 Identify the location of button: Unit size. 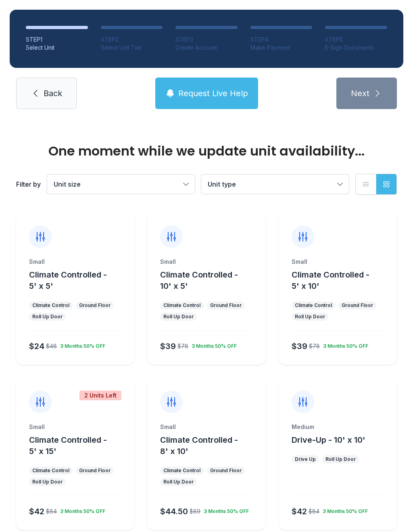
(121, 184).